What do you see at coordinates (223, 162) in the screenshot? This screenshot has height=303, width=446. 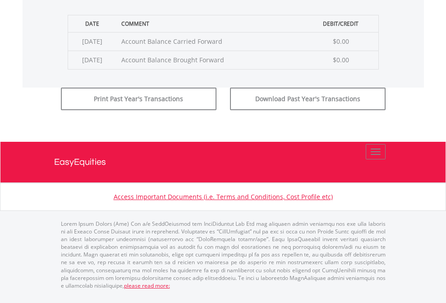 I see `div: EasyEquities` at bounding box center [223, 162].